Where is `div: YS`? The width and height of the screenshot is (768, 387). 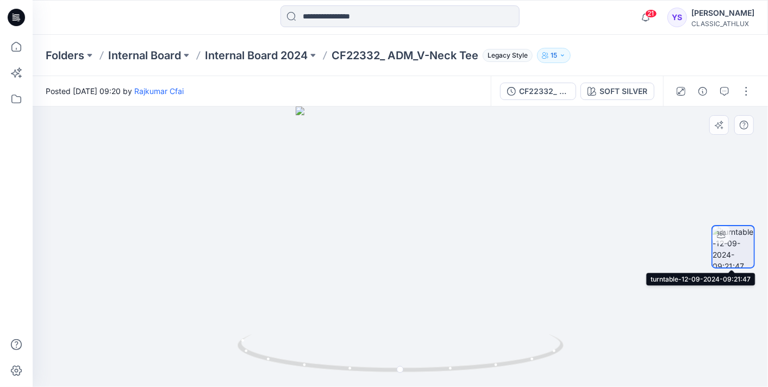 div: YS is located at coordinates (678, 17).